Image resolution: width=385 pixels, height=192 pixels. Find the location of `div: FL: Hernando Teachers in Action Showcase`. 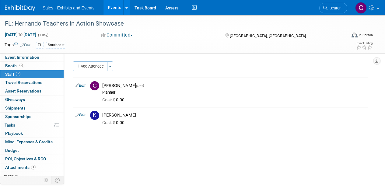

div: FL: Hernando Teachers in Action Showcase is located at coordinates (172, 24).